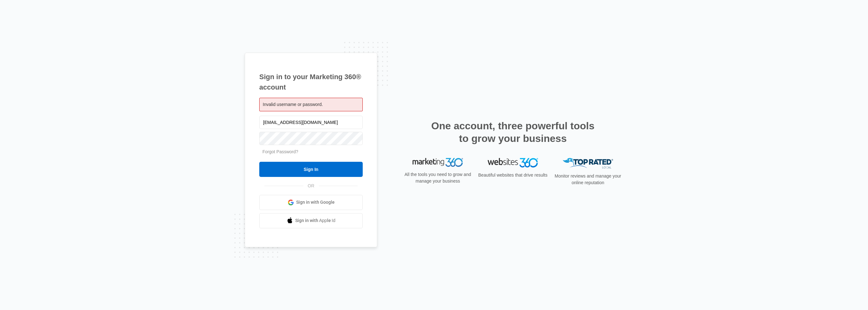 Image resolution: width=868 pixels, height=310 pixels. I want to click on a: Sign in with Apple Id, so click(311, 221).